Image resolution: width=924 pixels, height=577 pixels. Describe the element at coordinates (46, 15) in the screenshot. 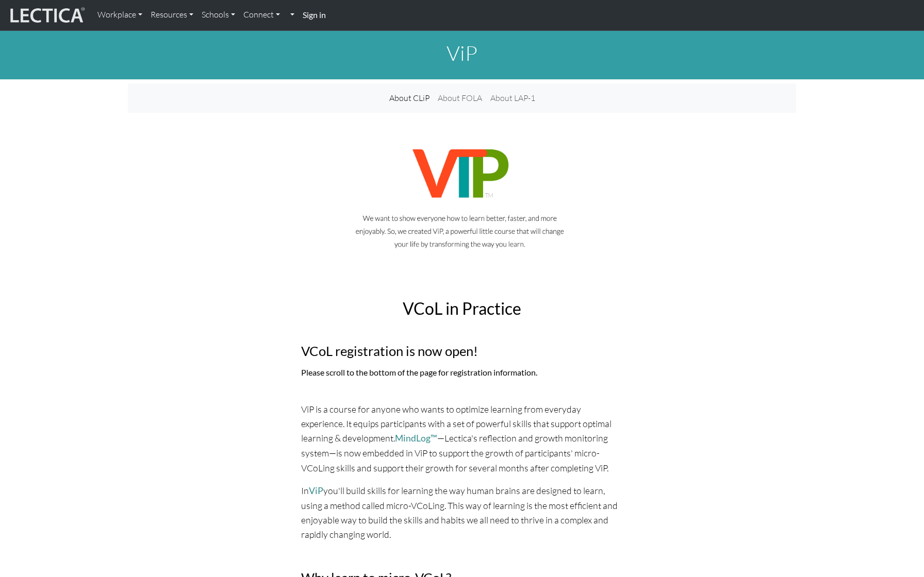

I see `img: lecticalive` at that location.